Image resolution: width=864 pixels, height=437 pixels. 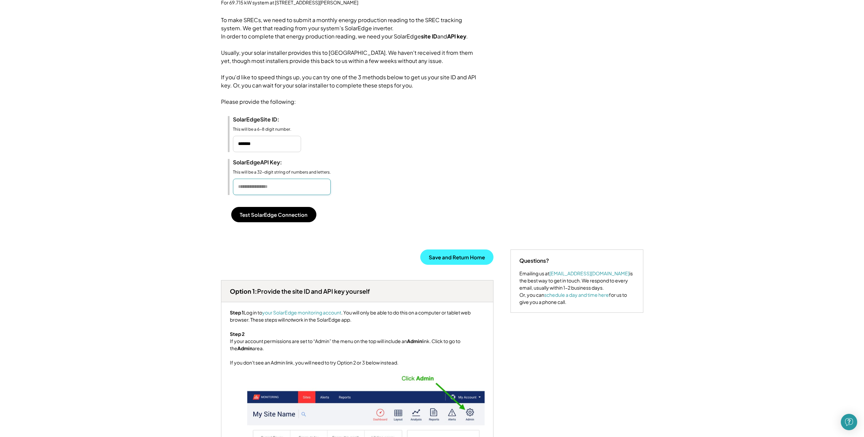 What do you see at coordinates (302, 313) in the screenshot?
I see `a: your SolarEdge monitoring account` at bounding box center [302, 313].